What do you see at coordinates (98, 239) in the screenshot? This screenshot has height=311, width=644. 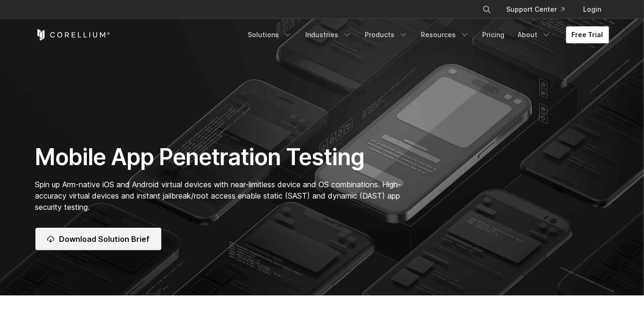 I see `a: Download Solution Brief` at bounding box center [98, 239].